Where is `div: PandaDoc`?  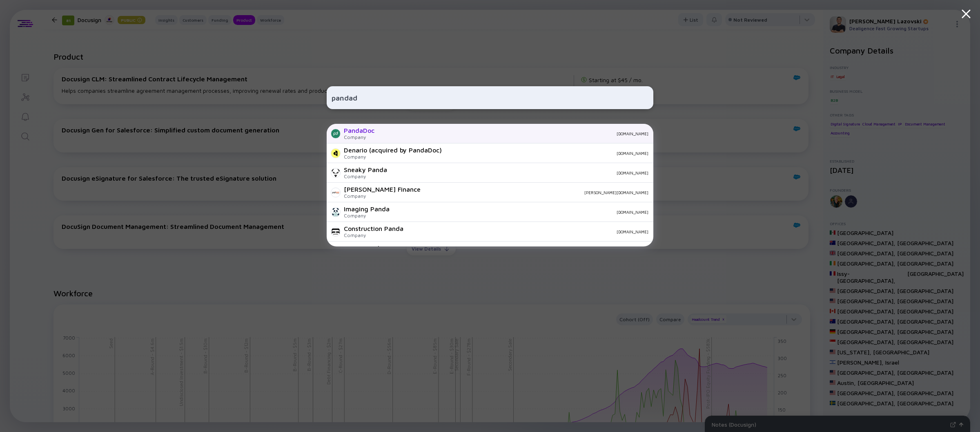
div: PandaDoc is located at coordinates (359, 130).